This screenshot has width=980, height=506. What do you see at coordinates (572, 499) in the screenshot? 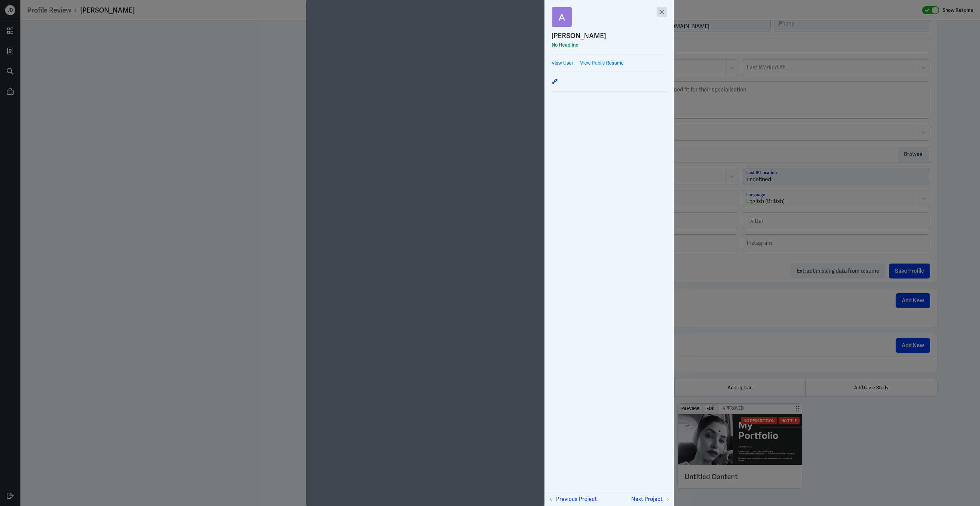
I see `button: Previous Project` at bounding box center [572, 499].